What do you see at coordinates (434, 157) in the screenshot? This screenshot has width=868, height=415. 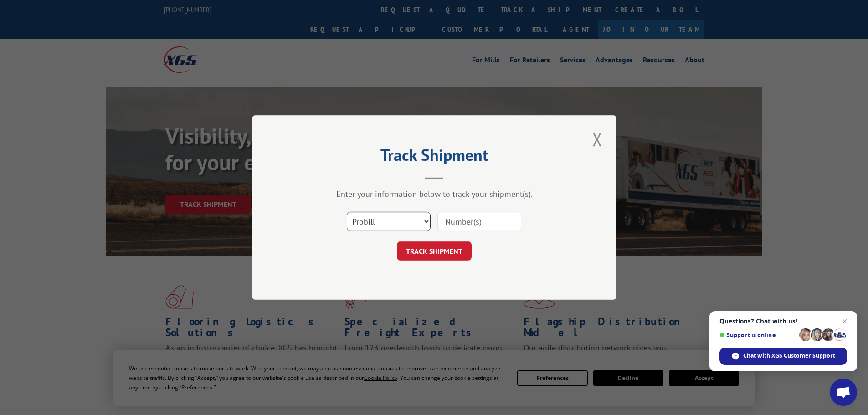 I see `h2: Track Shipment` at bounding box center [434, 157].